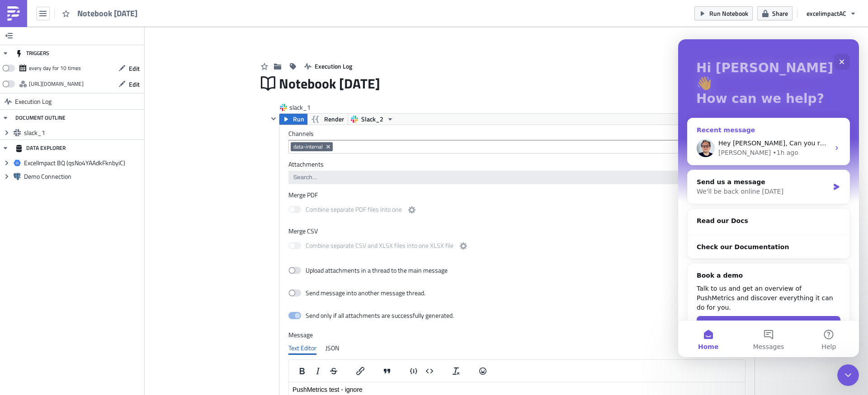 This screenshot has width=868, height=395. Describe the element at coordinates (91, 236) in the screenshot. I see `h2: Book a demo` at that location.